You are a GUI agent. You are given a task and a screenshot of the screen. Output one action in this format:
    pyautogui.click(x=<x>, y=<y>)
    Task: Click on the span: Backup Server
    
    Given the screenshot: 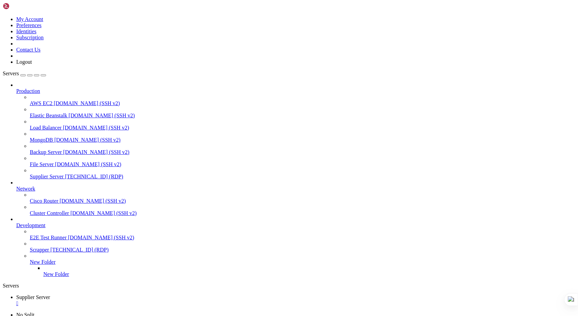 What is the action you would take?
    pyautogui.click(x=46, y=152)
    